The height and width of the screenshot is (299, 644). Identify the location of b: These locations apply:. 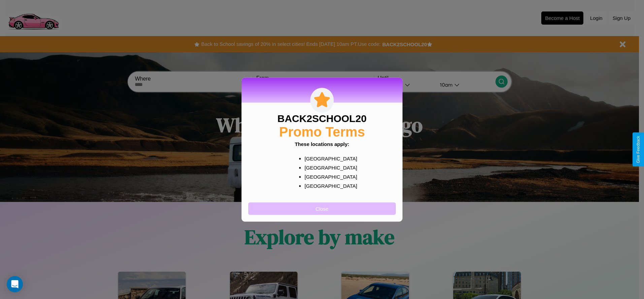
(322, 144).